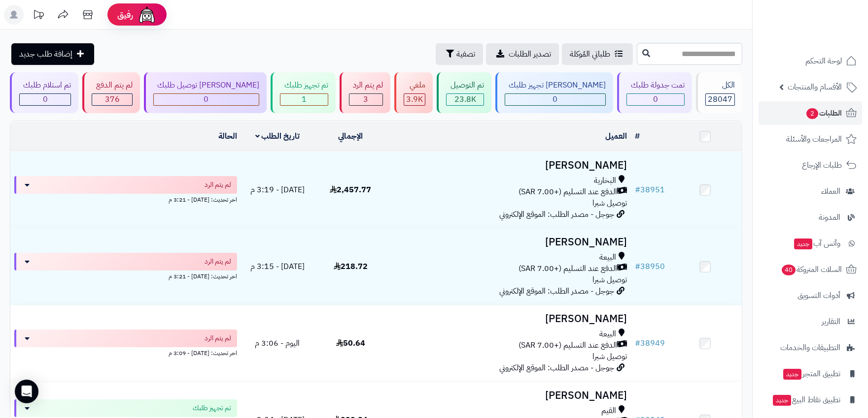  I want to click on span: 376, so click(113, 99).